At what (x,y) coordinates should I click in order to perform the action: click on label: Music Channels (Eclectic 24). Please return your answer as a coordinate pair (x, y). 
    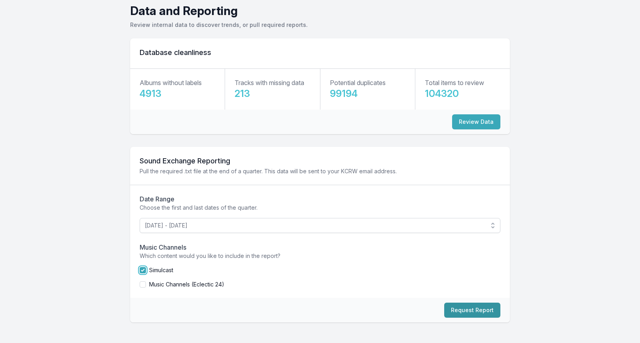
    Looking at the image, I should click on (187, 284).